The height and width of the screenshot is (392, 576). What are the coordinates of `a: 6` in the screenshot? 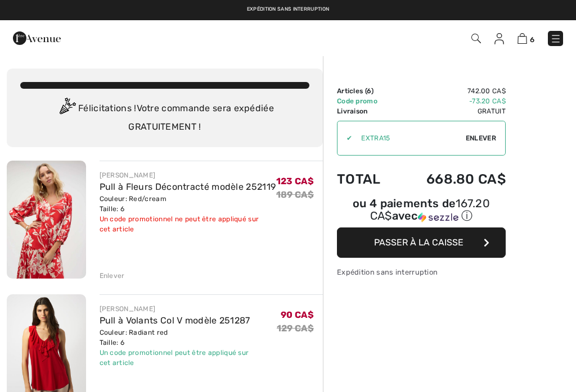 It's located at (526, 38).